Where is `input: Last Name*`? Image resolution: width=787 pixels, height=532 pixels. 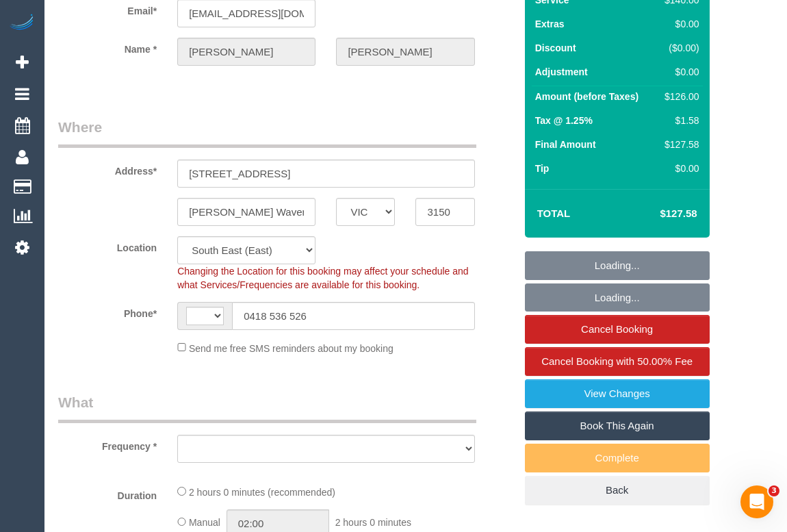 input: Last Name* is located at coordinates (405, 51).